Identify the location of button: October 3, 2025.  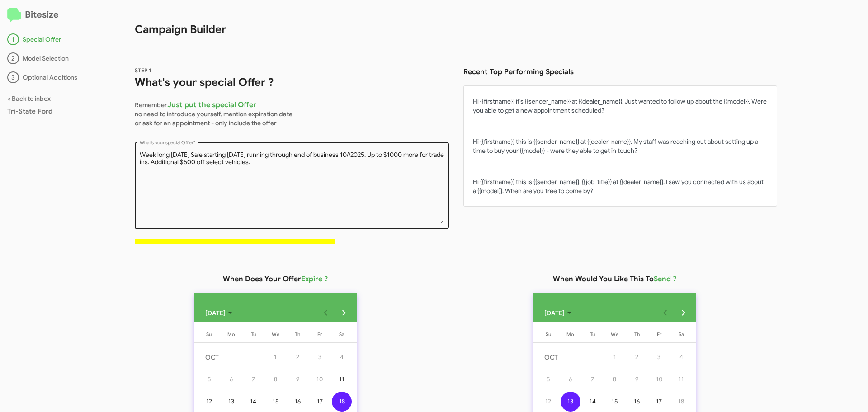
(319, 356).